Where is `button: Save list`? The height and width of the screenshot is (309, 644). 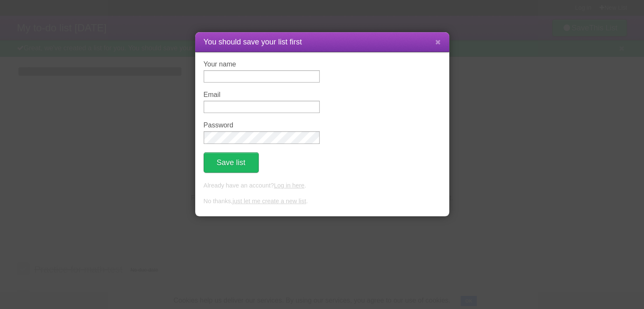
button: Save list is located at coordinates (231, 163).